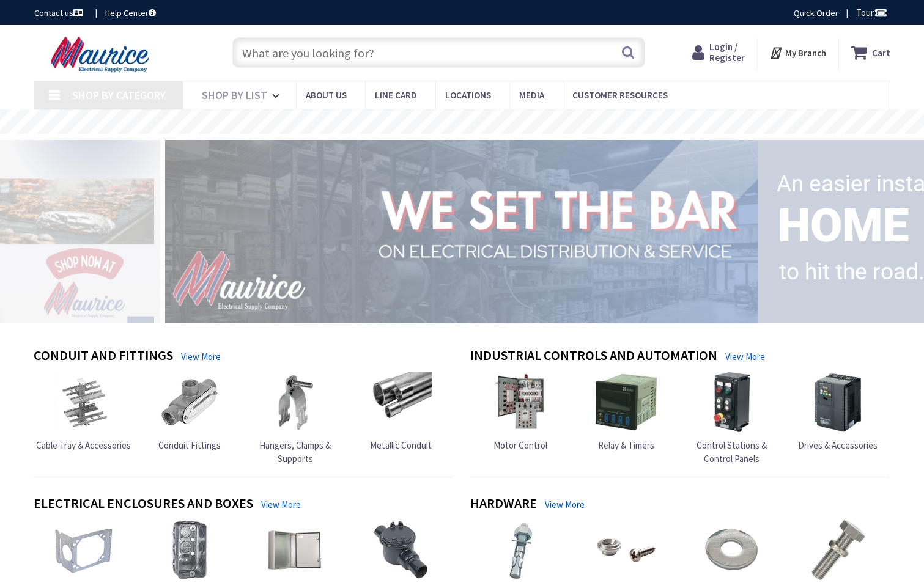  What do you see at coordinates (234, 95) in the screenshot?
I see `span: Shop By List` at bounding box center [234, 95].